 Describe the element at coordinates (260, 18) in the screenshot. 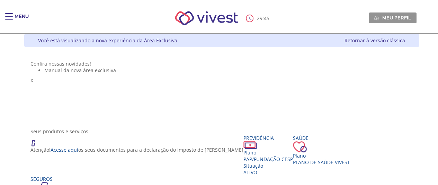

I see `span: 29` at that location.